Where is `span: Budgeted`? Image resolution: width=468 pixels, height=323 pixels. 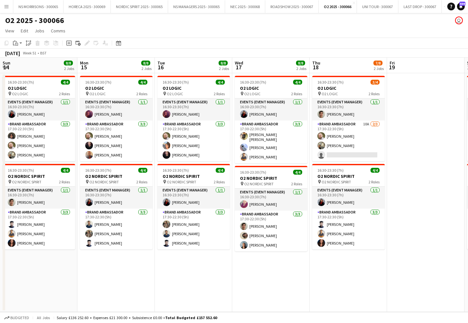
span: Budgeted is located at coordinates (20, 318).